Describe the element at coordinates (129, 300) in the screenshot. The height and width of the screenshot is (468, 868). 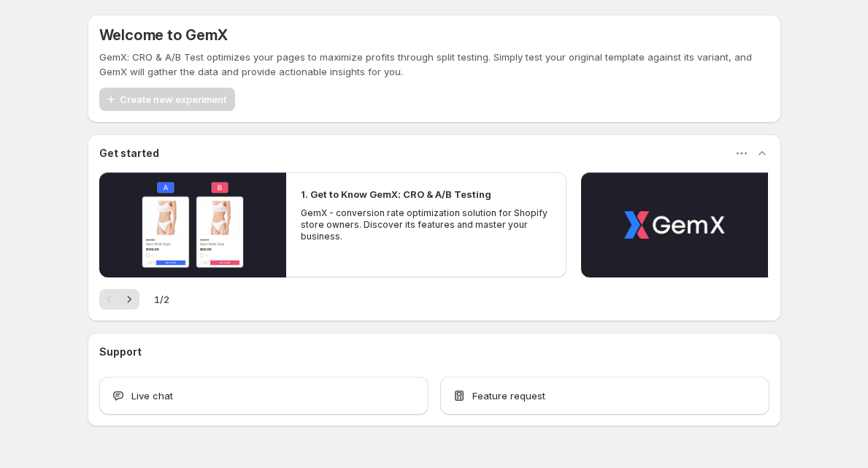
I see `button: Next` at that location.